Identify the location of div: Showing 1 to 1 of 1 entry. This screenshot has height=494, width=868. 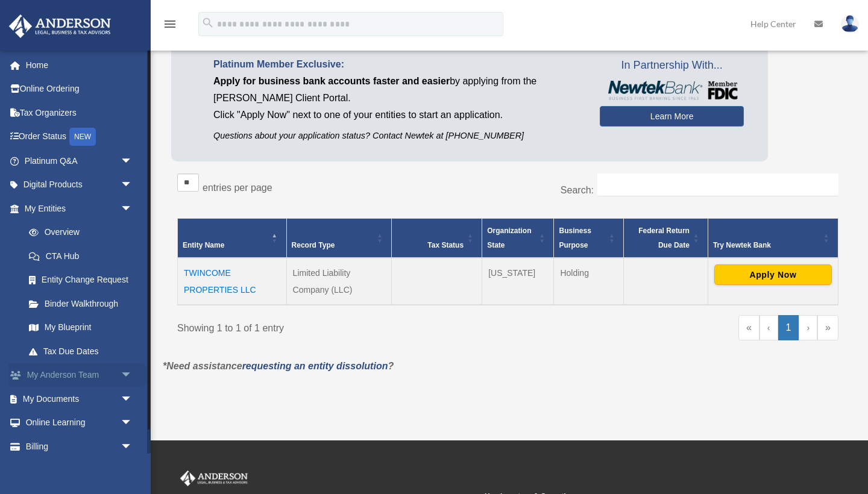
(338, 326).